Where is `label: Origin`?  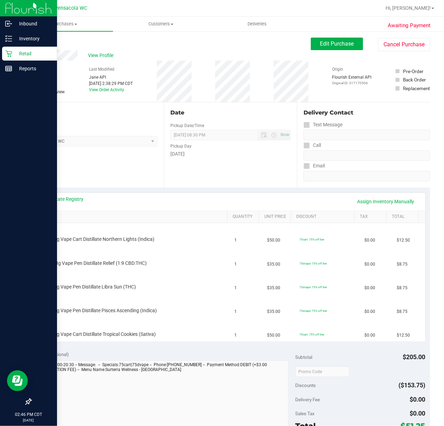 label: Origin is located at coordinates (338, 69).